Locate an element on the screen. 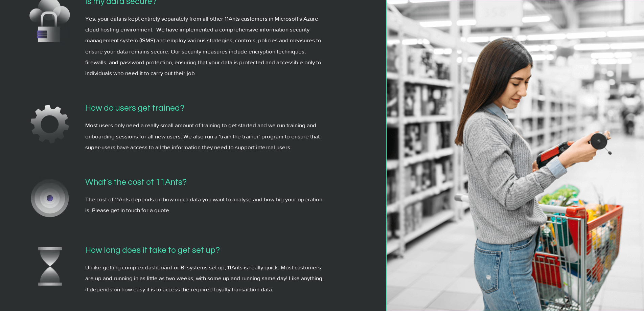 This screenshot has width=644, height=311. span: What’s the cost of 11Ants? is located at coordinates (136, 182).